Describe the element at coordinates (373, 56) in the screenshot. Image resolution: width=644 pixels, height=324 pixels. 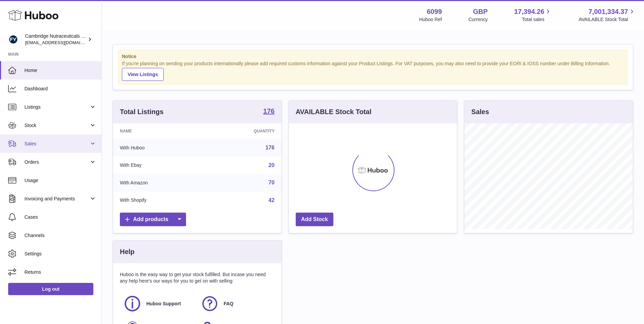
I see `strong: Notice` at that location.